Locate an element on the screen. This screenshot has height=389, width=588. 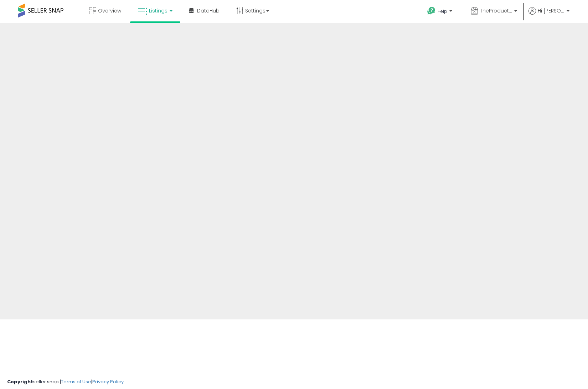
i: Get Help is located at coordinates (431, 11).